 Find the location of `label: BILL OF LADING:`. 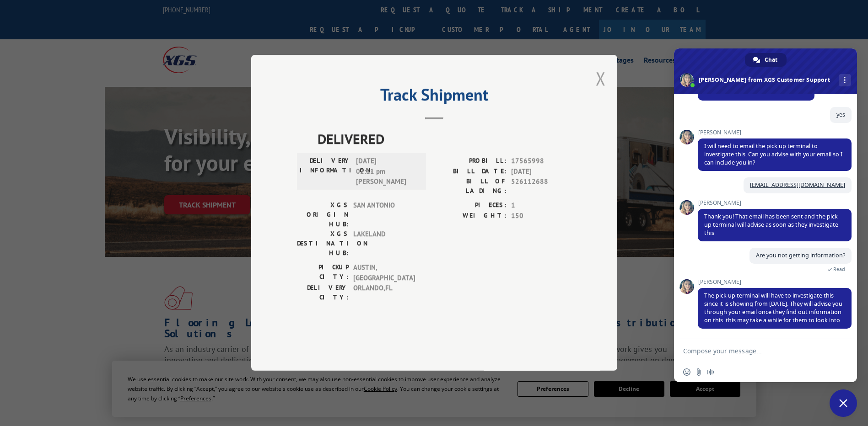

label: BILL OF LADING: is located at coordinates (470, 186).